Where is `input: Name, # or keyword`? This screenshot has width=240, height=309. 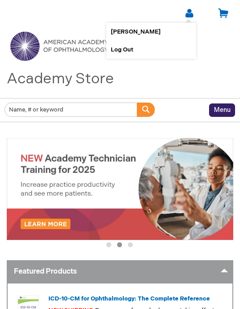 input: Name, # or keyword is located at coordinates (71, 110).